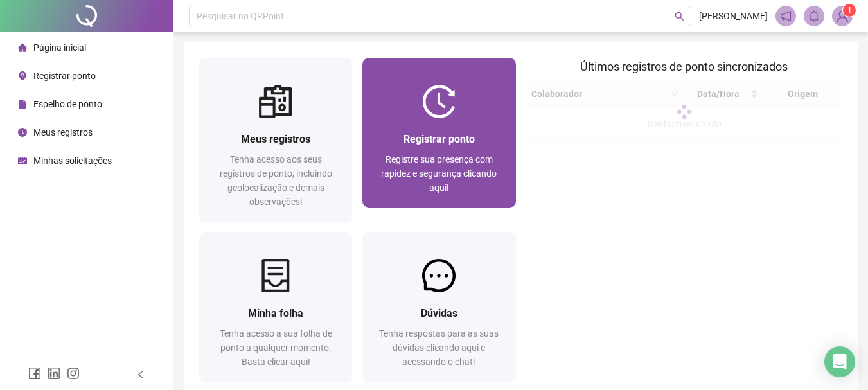 Image resolution: width=868 pixels, height=390 pixels. I want to click on a: Minha folhaTenha acesso a sua folha de ponto a qualquer momento. Basta clicar aqui!, so click(276, 306).